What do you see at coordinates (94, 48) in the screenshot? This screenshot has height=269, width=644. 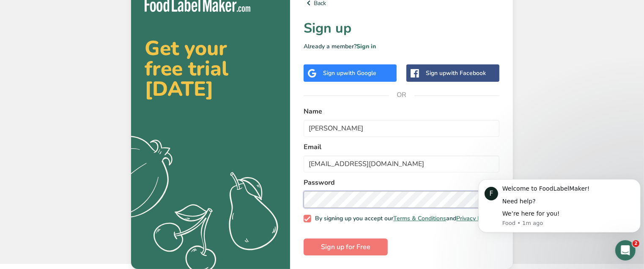 I see `div: We’re here for you!` at bounding box center [94, 48].